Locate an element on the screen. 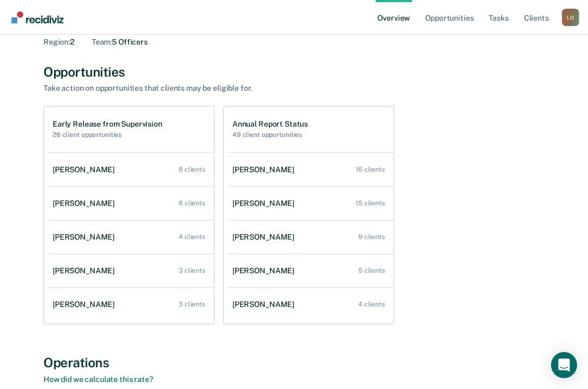 This screenshot has height=389, width=588. h2: 26 client opportunities is located at coordinates (107, 135).